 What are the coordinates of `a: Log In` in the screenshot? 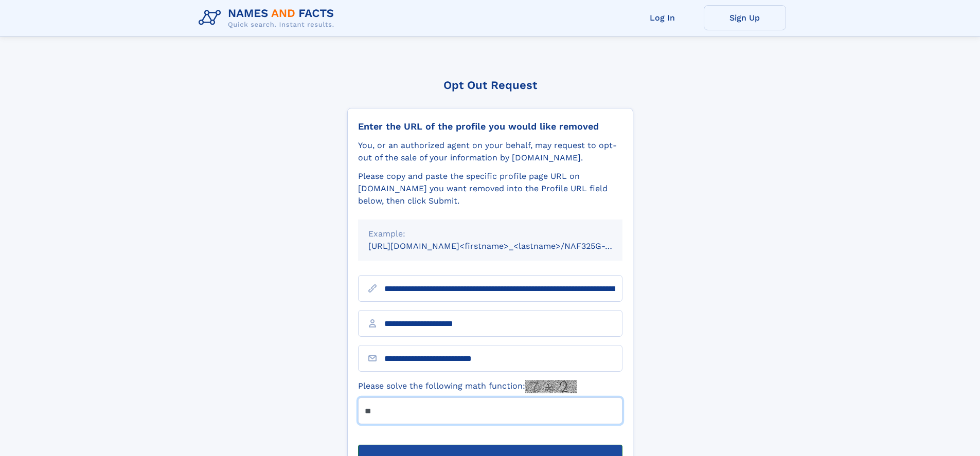 It's located at (662, 18).